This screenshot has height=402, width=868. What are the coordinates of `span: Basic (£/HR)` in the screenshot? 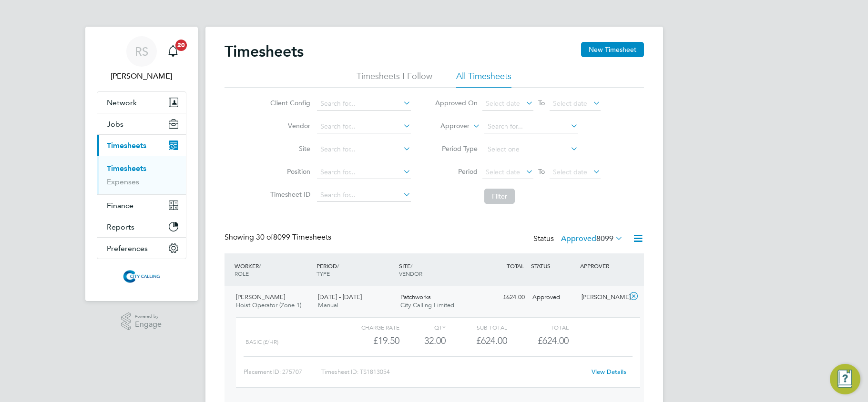 It's located at (262, 342).